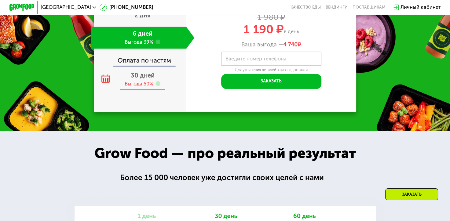  Describe the element at coordinates (336, 7) in the screenshot. I see `a: Вендинги` at that location.